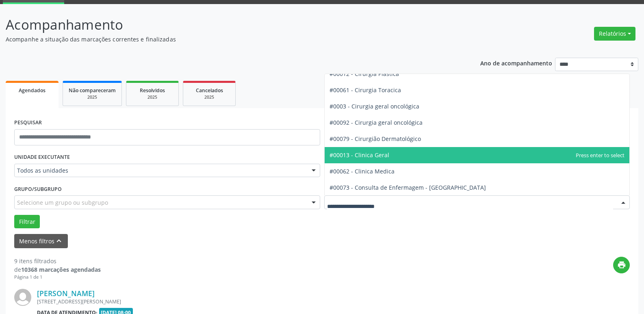 The height and width of the screenshot is (314, 644). Describe the element at coordinates (621, 265) in the screenshot. I see `button: print` at that location.